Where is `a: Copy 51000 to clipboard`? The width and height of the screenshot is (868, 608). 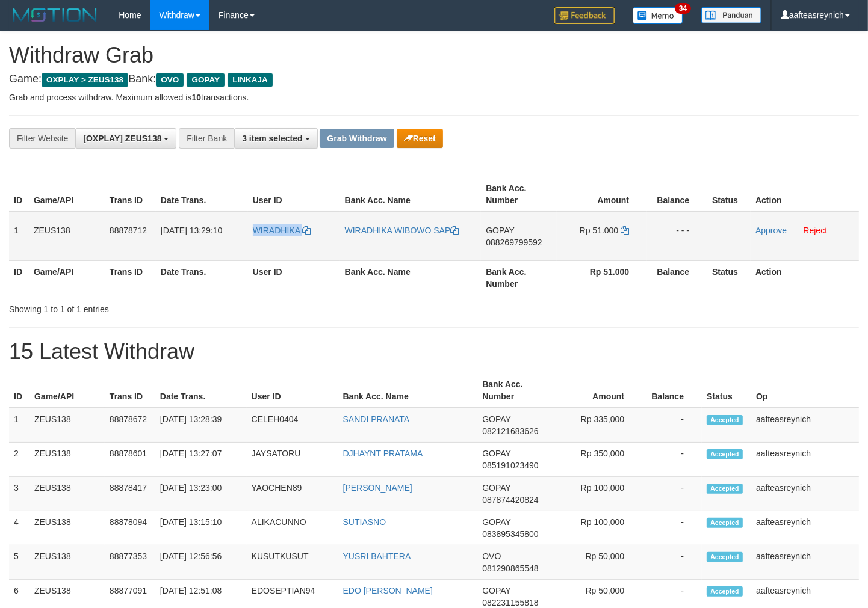 a: Copy 51000 to clipboard is located at coordinates (624, 231).